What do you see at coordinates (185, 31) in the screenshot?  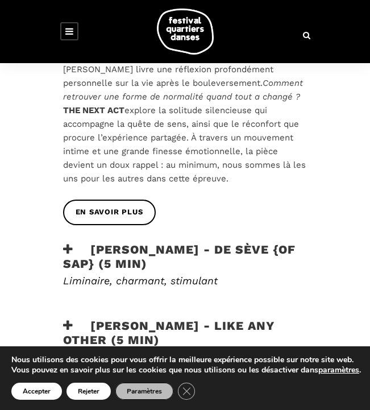 I see `img: logo-fqd-med` at bounding box center [185, 31].